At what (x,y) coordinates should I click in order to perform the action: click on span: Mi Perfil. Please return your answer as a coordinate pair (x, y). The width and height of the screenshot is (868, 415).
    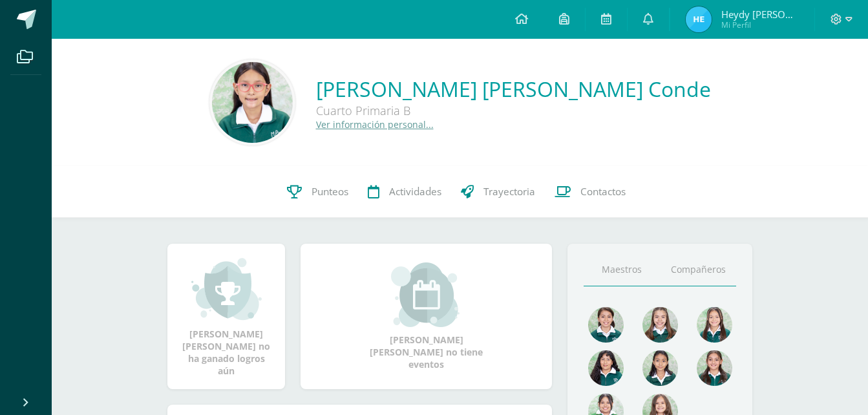
    Looking at the image, I should click on (760, 25).